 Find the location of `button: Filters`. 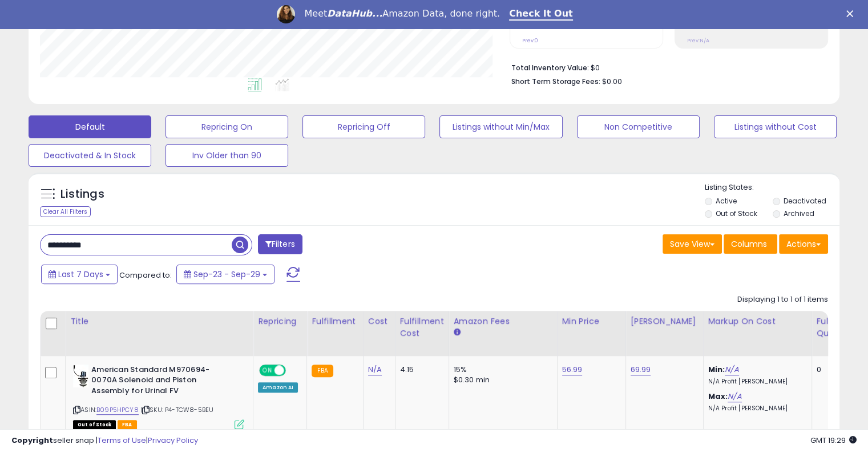

button: Filters is located at coordinates (281, 244).